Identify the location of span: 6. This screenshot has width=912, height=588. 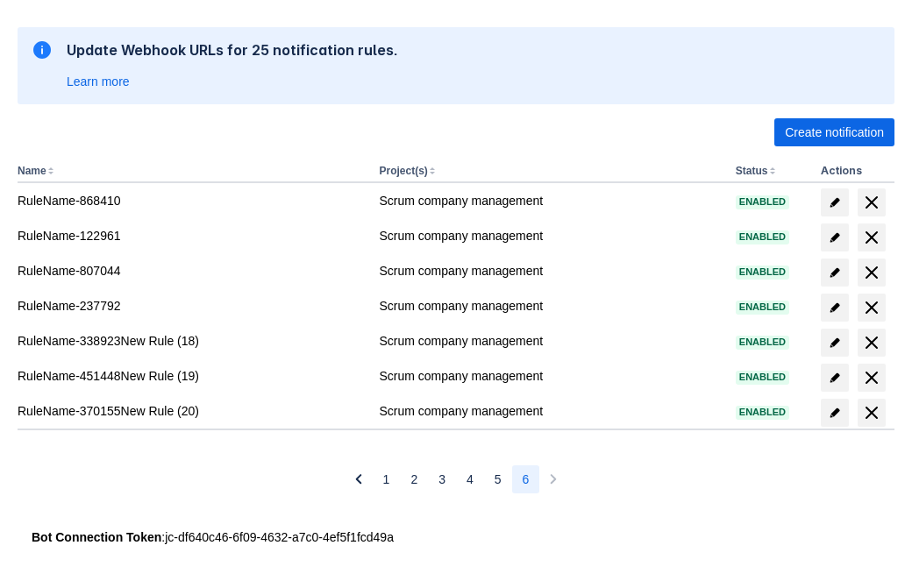
(526, 479).